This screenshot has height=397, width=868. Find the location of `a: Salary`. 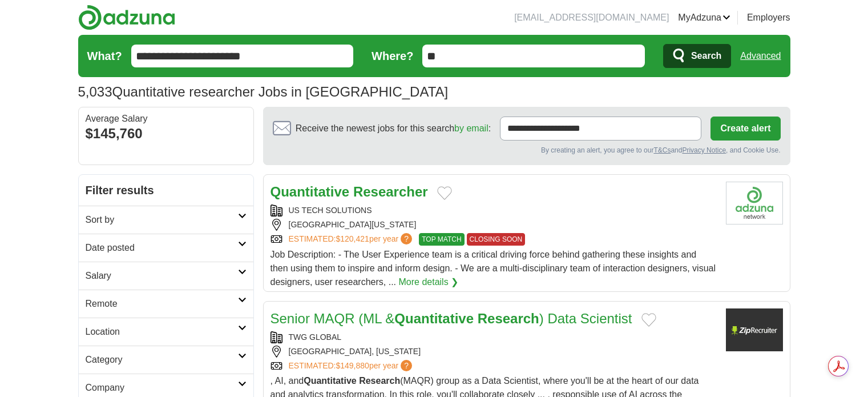

a: Salary is located at coordinates (166, 275).